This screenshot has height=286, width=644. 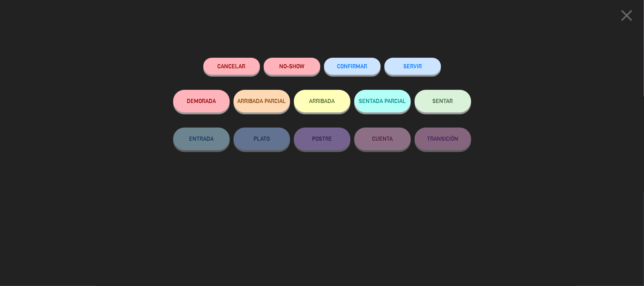 I want to click on button: CONFIRMAR, so click(x=353, y=66).